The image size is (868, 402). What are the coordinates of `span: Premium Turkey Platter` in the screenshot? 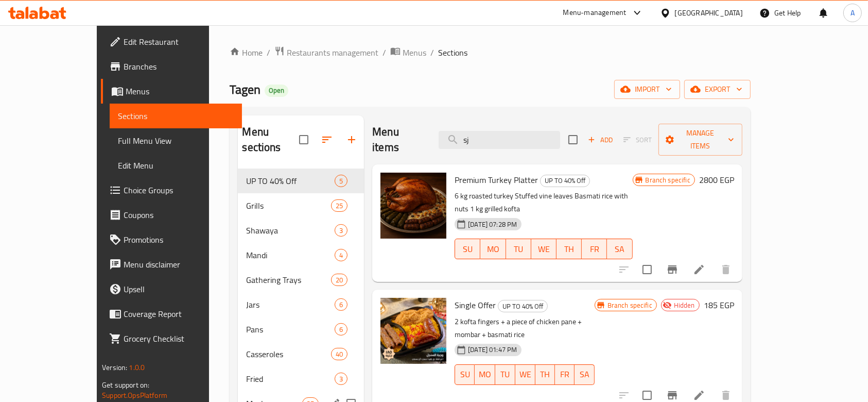 It's located at (497, 180).